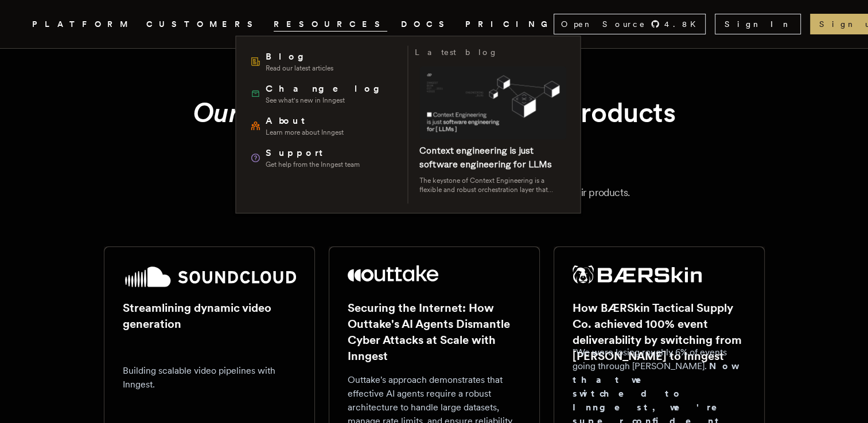 This screenshot has width=868, height=423. Describe the element at coordinates (82, 24) in the screenshot. I see `button: PLATFORM` at that location.